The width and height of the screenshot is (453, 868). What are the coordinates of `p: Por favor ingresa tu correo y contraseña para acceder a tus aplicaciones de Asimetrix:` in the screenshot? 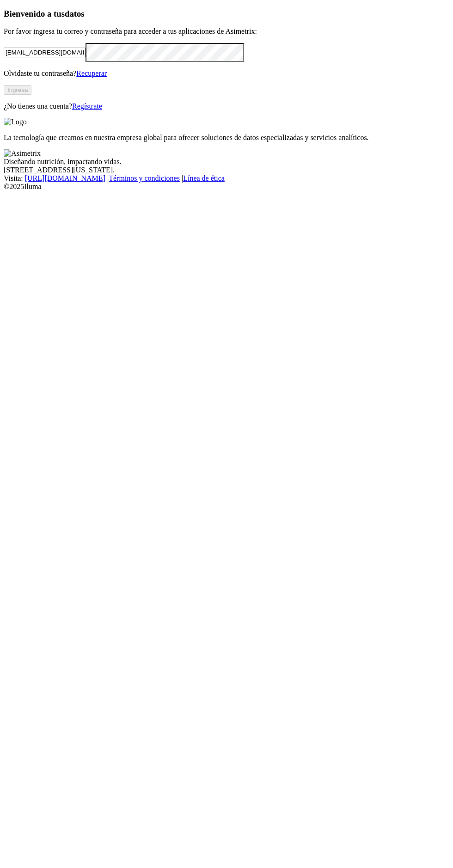 It's located at (227, 31).